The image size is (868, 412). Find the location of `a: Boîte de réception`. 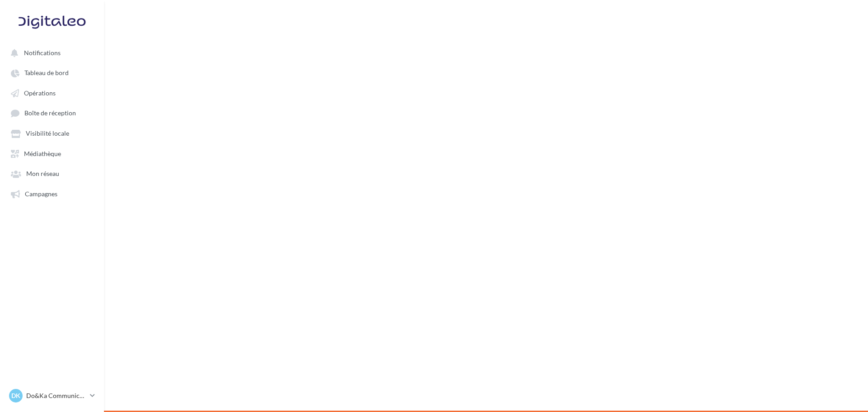

a: Boîte de réception is located at coordinates (52, 113).